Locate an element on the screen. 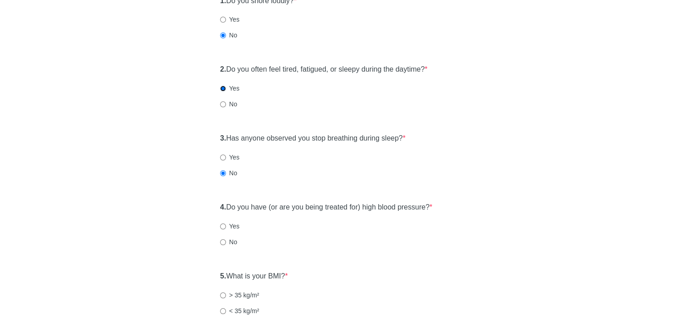  strong: 5. is located at coordinates (223, 276).